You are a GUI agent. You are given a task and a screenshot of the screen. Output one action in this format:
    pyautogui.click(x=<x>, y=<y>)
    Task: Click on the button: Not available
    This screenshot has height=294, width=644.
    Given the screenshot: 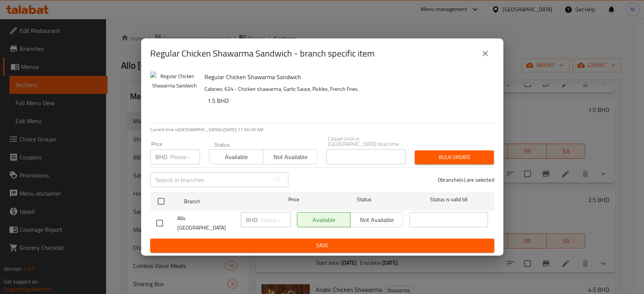 What is the action you would take?
    pyautogui.click(x=290, y=157)
    